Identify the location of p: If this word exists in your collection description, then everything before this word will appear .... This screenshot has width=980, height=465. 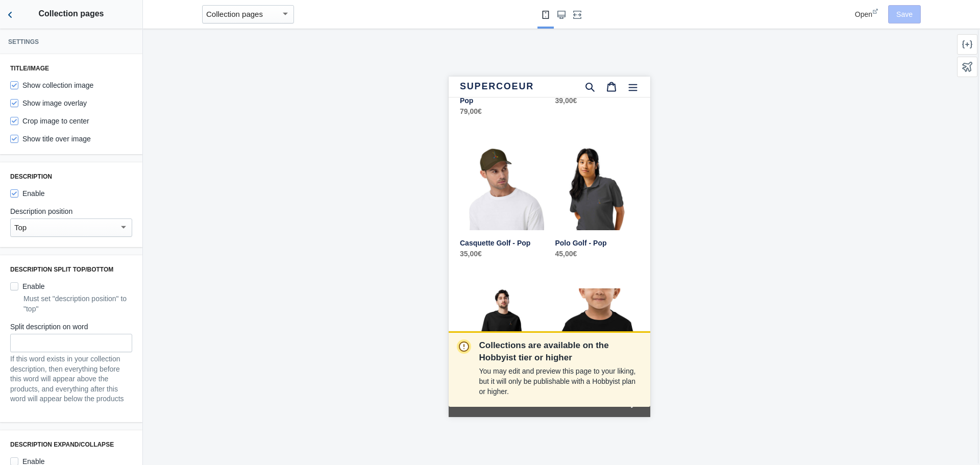
(71, 379).